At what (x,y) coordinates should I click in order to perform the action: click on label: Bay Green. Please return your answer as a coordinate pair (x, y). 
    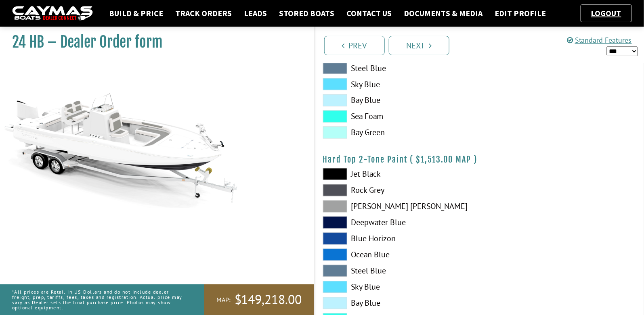
    Looking at the image, I should click on (397, 132).